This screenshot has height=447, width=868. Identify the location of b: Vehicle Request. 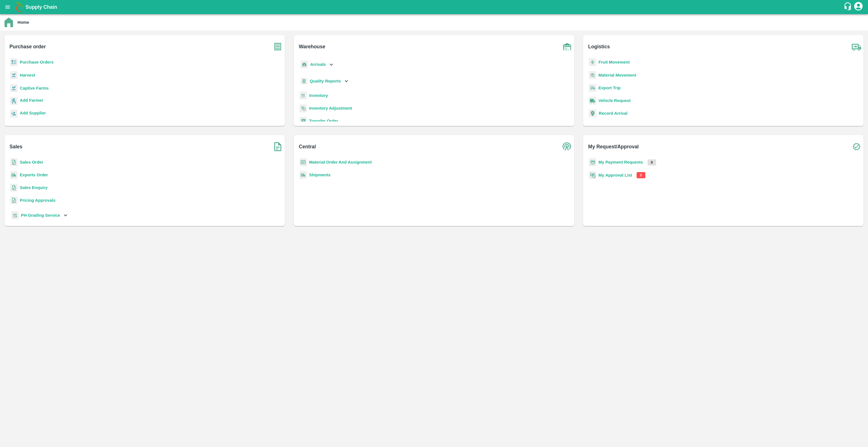
(614, 101).